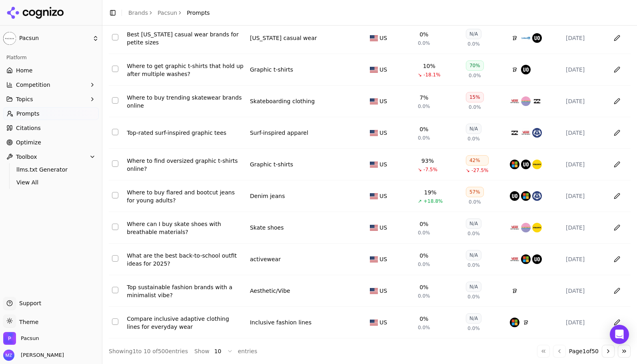 The width and height of the screenshot is (637, 364). What do you see at coordinates (475, 66) in the screenshot?
I see `div: 70%` at bounding box center [475, 66].